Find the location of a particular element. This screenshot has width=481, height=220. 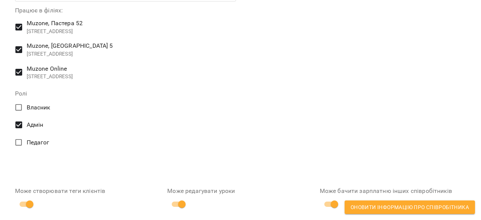

span: Власник is located at coordinates (38, 107).